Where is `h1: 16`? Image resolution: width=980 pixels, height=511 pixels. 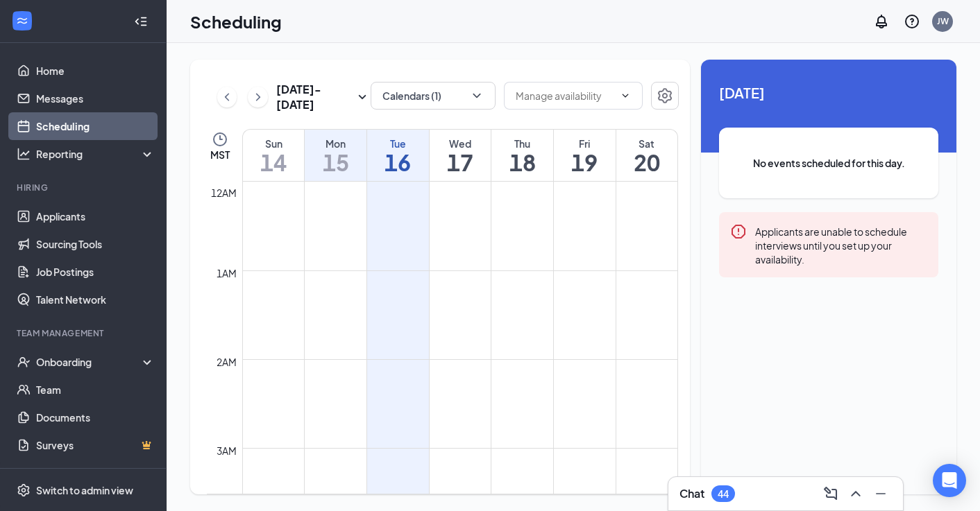 h1: 16 is located at coordinates (398, 163).